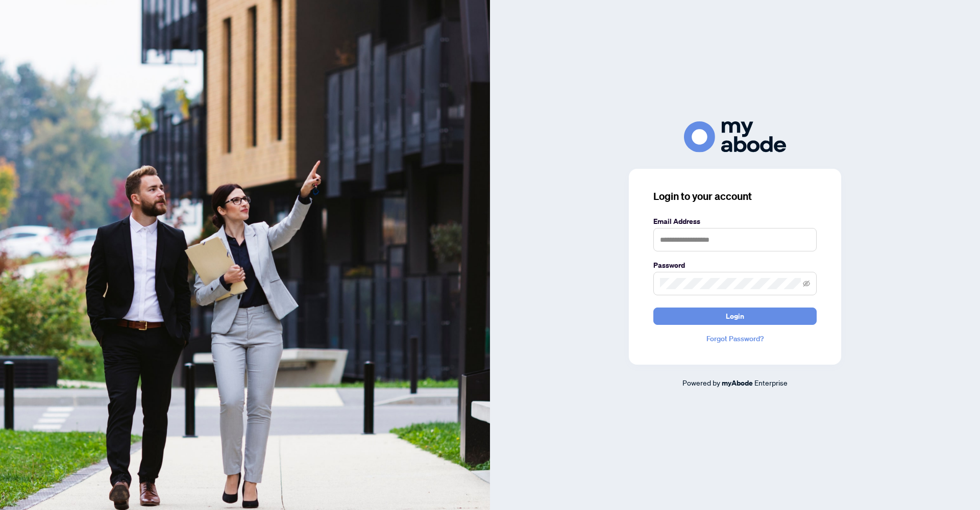 The width and height of the screenshot is (980, 510). Describe the element at coordinates (735, 136) in the screenshot. I see `img: ma-logo` at that location.